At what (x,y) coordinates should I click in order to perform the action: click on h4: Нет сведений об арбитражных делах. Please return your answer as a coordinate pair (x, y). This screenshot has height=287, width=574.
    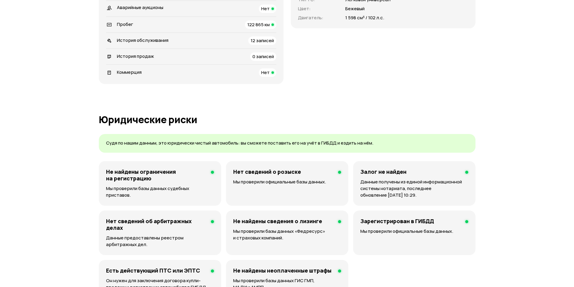
    Looking at the image, I should click on (156, 224).